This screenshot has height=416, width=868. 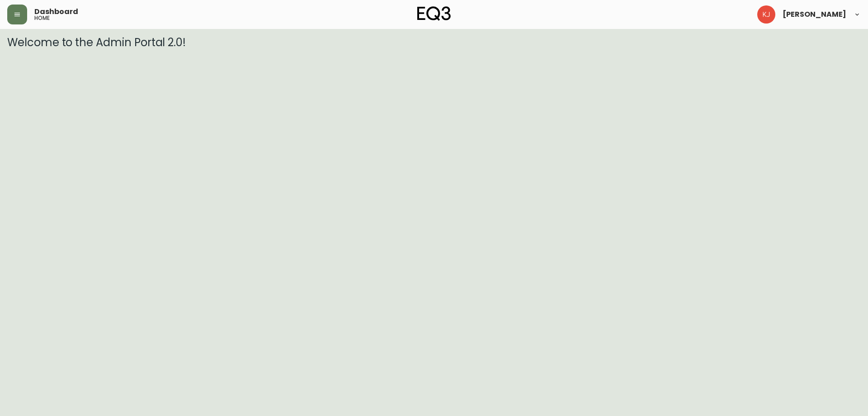 I want to click on span: Dashboard, so click(x=56, y=12).